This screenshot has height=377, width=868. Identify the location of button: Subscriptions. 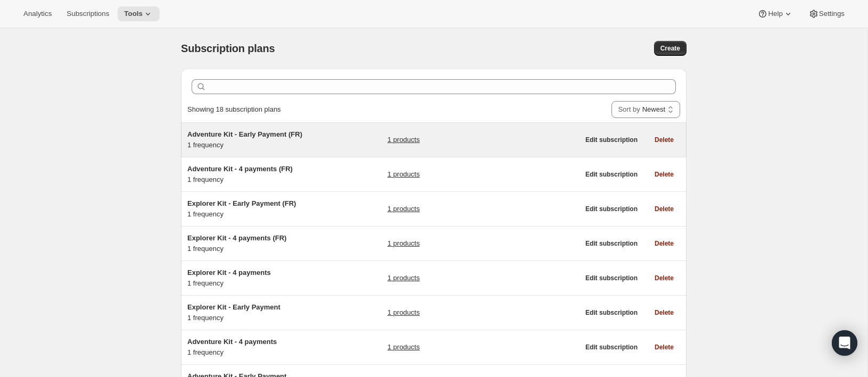
(88, 14).